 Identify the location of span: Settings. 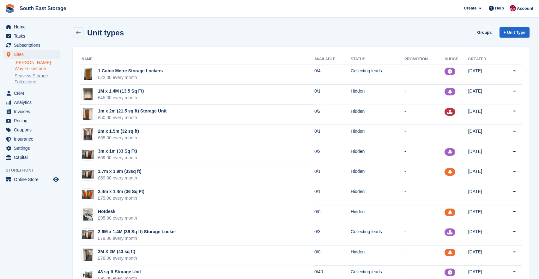
(33, 148).